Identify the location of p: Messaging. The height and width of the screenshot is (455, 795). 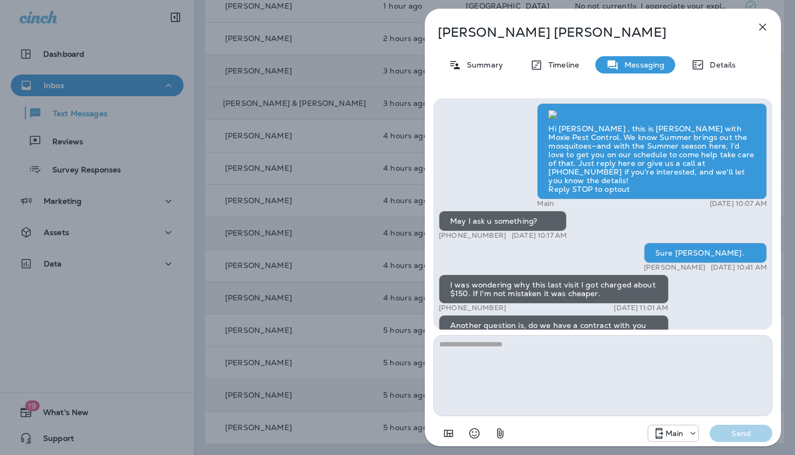
(642, 65).